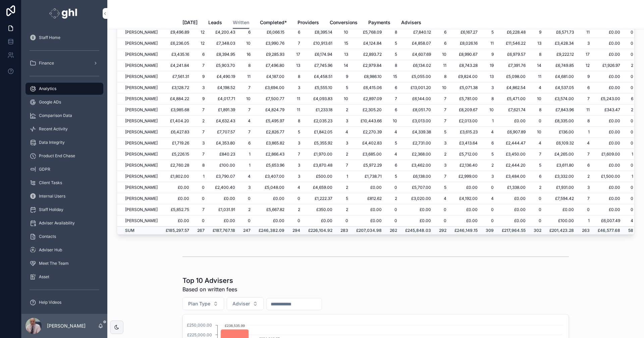 The width and height of the screenshot is (644, 338). What do you see at coordinates (178, 121) in the screenshot?
I see `td: £1,404.20` at bounding box center [178, 121].